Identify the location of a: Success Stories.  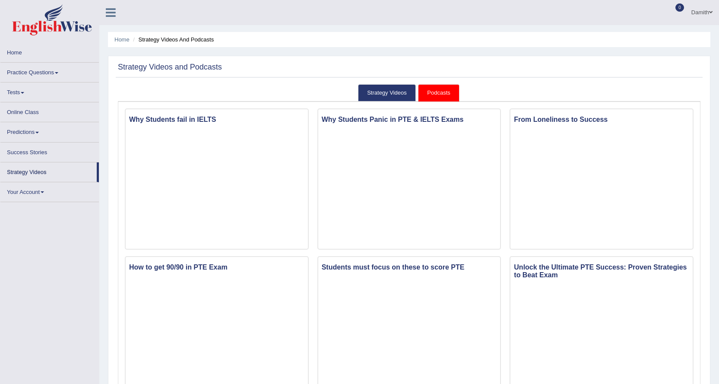
(50, 151).